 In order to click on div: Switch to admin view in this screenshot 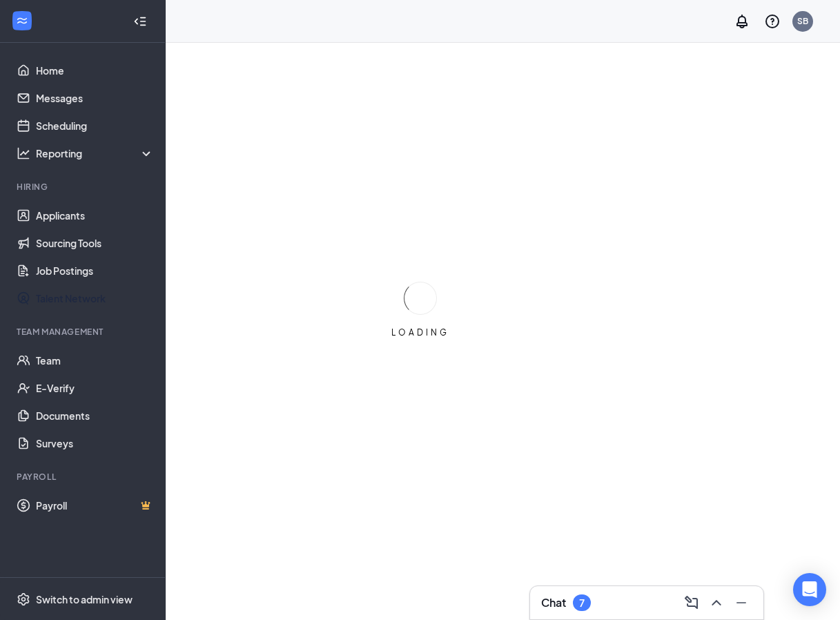, I will do `click(84, 599)`.